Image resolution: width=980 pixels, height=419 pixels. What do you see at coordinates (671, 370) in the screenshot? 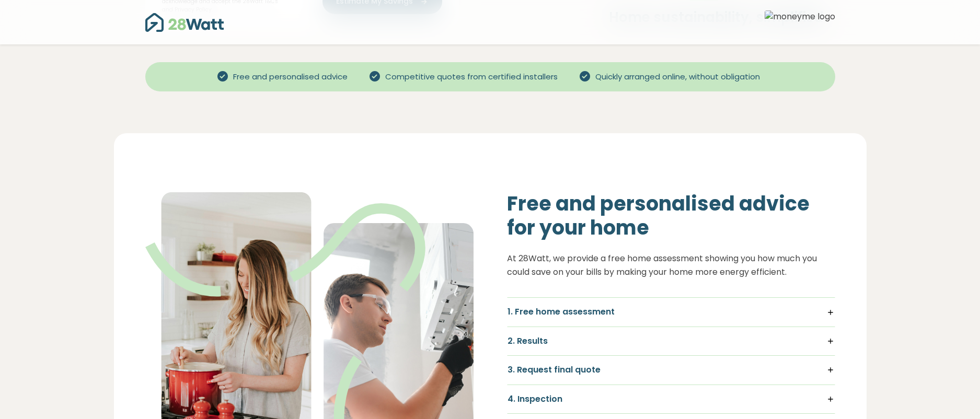
I see `h5: 3. Request final quote` at bounding box center [671, 370].